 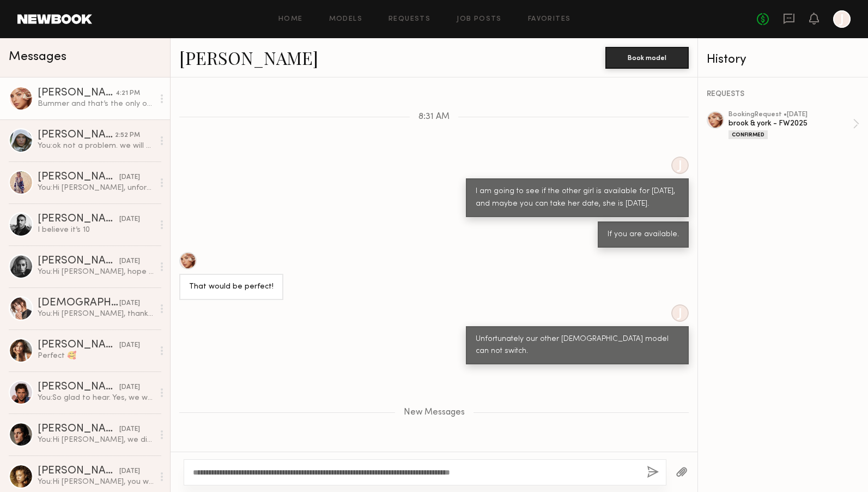 What do you see at coordinates (434, 412) in the screenshot?
I see `span: New Messages` at bounding box center [434, 412].